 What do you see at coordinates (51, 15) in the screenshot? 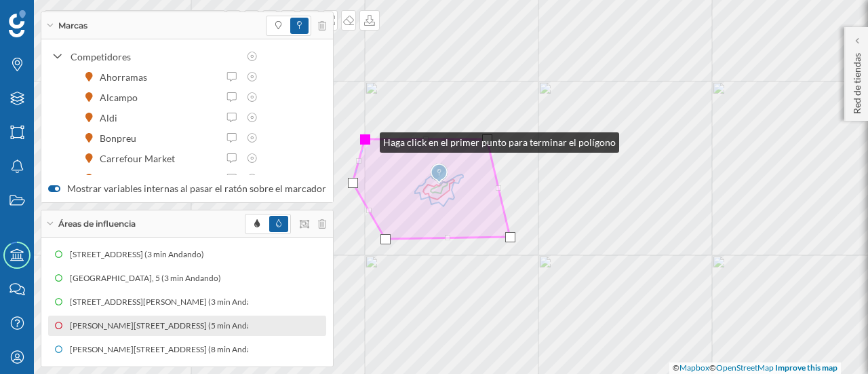
I see `span: Soporte` at bounding box center [51, 15].